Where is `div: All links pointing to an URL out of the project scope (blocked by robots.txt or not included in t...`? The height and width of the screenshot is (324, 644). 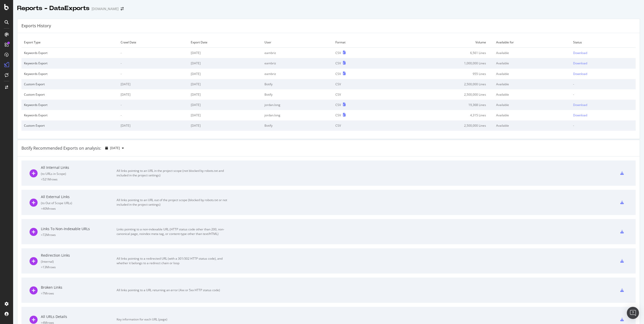 div: All links pointing to an URL out of the project scope (blocked by robots.txt or not included in t... is located at coordinates (173, 202).